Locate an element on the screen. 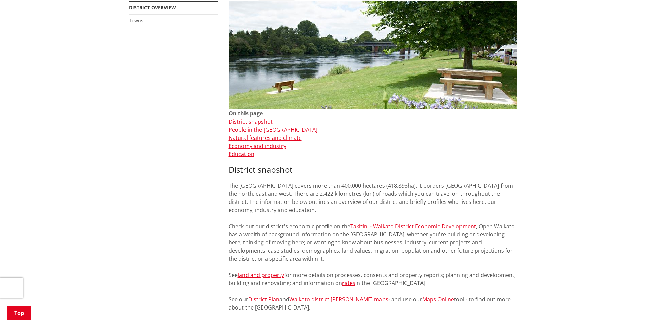  a: Top is located at coordinates (19, 313).